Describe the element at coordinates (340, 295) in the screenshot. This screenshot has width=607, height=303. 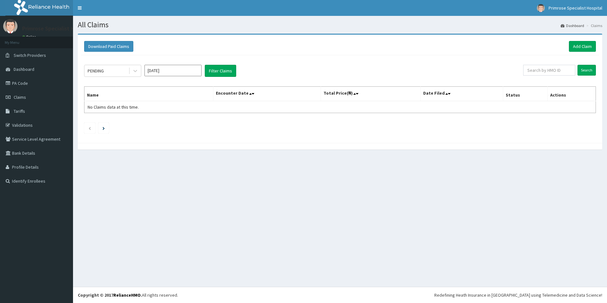
I see `footer: All rights reserved.` at that location.